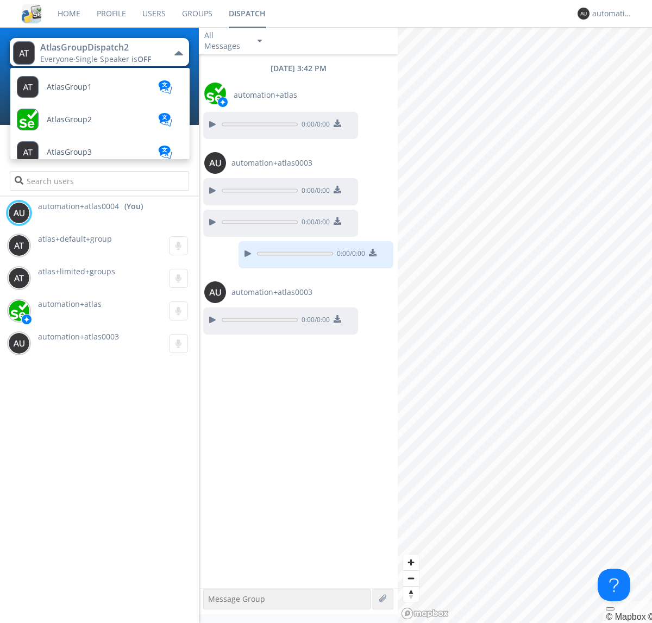 This screenshot has width=652, height=623. I want to click on span: Zoom in, so click(411, 562).